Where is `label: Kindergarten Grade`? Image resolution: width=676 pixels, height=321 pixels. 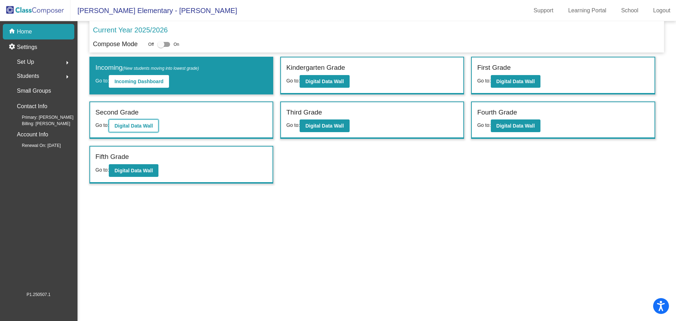
label: Kindergarten Grade is located at coordinates (315, 68).